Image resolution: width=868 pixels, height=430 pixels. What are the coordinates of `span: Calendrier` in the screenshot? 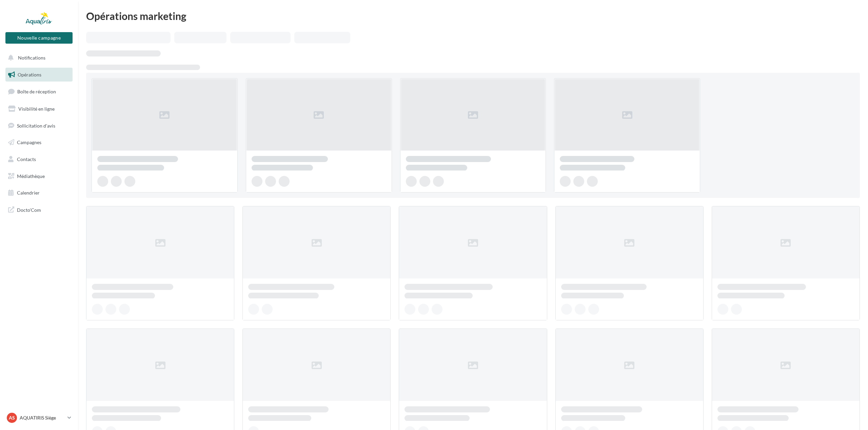 It's located at (28, 192).